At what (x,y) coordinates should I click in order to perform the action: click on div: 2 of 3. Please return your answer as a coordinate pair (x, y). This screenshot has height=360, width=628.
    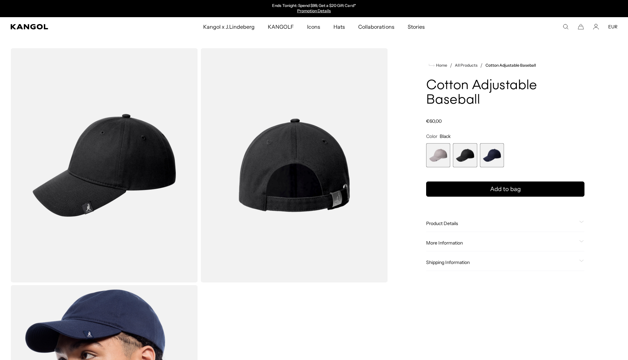
    Looking at the image, I should click on (465, 155).